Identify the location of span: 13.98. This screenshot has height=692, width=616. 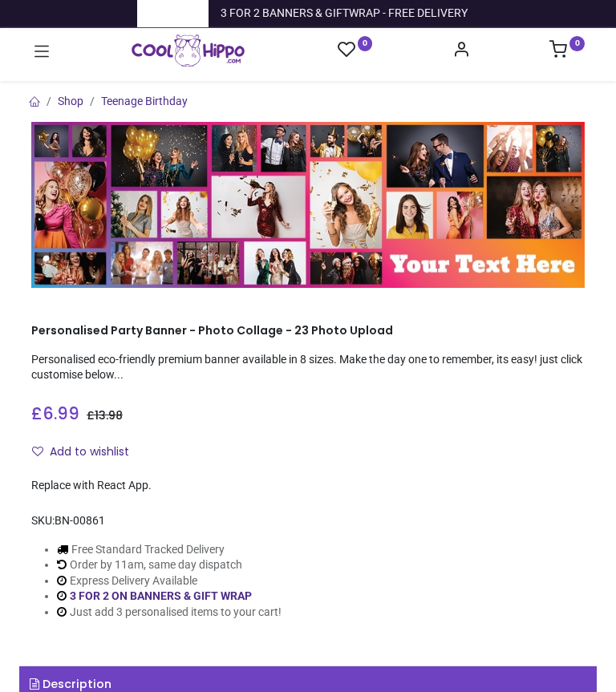
(108, 416).